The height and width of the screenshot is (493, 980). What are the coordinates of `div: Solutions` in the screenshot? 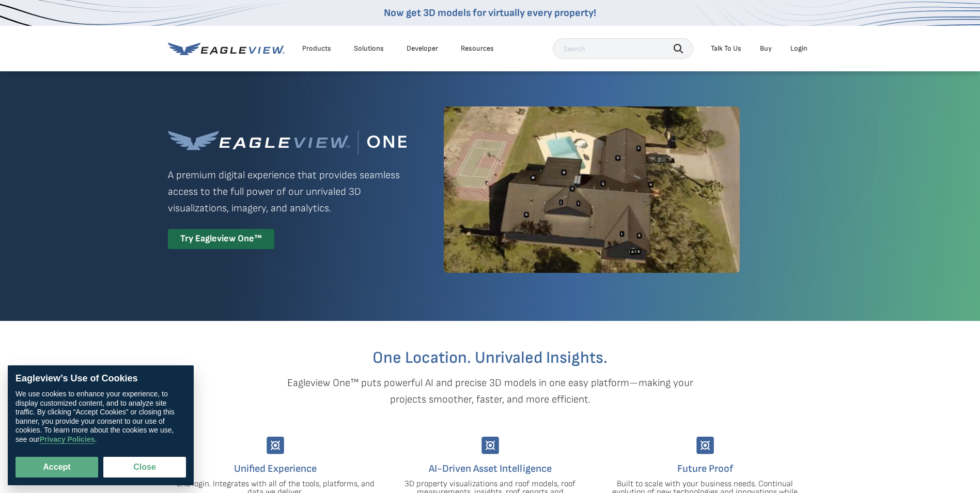 It's located at (369, 48).